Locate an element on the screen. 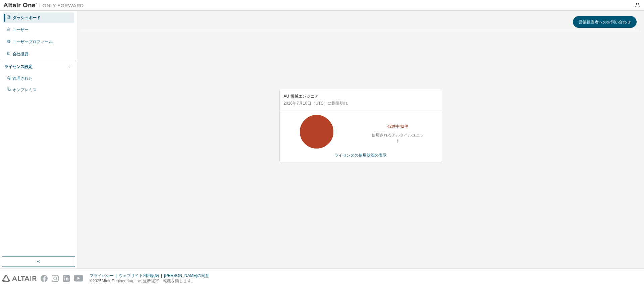  img: altair_logo.svg is located at coordinates (19, 278).